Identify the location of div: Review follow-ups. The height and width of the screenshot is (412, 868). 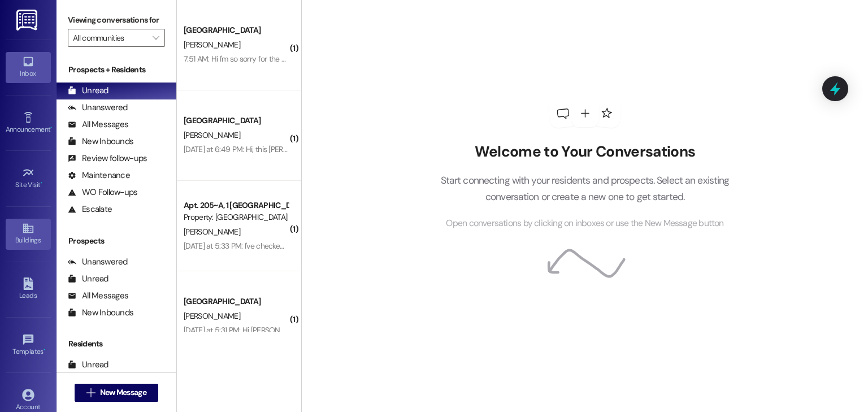
(107, 158).